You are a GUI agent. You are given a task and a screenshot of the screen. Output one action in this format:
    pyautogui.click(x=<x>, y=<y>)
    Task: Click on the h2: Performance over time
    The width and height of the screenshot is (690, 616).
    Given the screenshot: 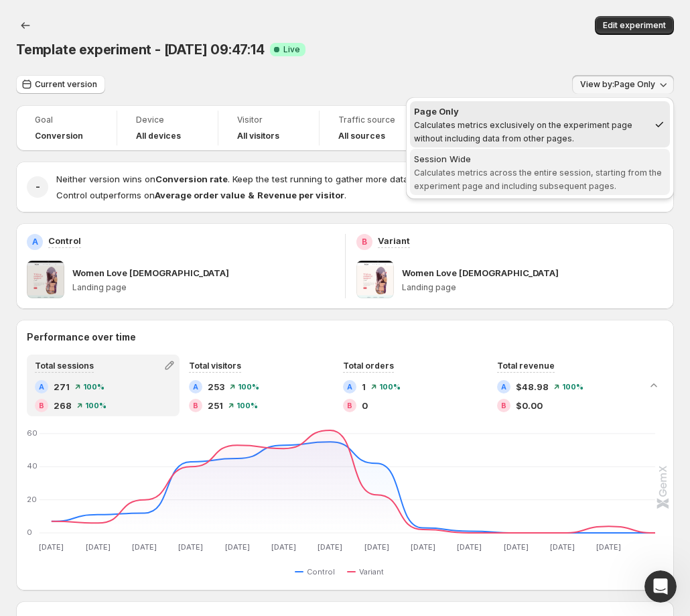 What is the action you would take?
    pyautogui.click(x=345, y=337)
    